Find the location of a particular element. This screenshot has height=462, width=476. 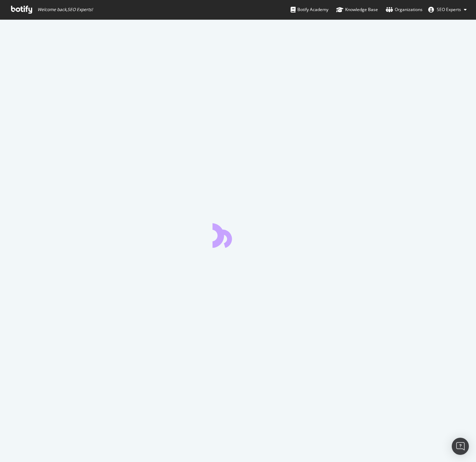

div: Open Intercom Messenger is located at coordinates (460, 446).